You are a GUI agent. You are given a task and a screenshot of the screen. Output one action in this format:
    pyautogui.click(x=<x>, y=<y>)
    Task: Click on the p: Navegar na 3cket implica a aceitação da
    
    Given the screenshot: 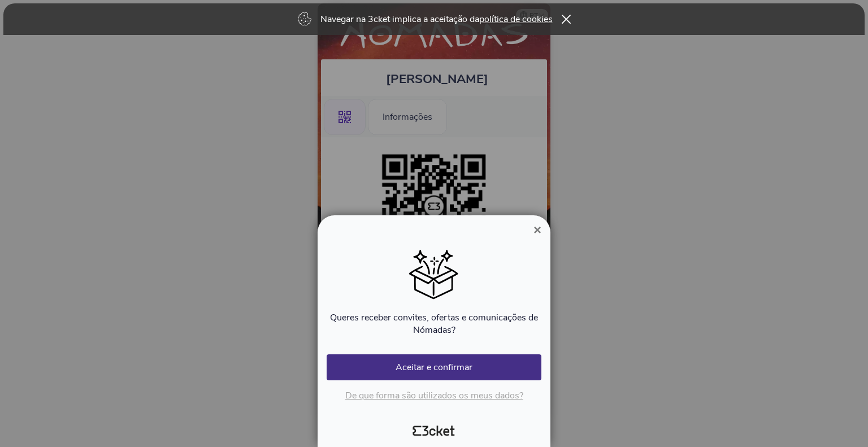 What is the action you would take?
    pyautogui.click(x=436, y=19)
    